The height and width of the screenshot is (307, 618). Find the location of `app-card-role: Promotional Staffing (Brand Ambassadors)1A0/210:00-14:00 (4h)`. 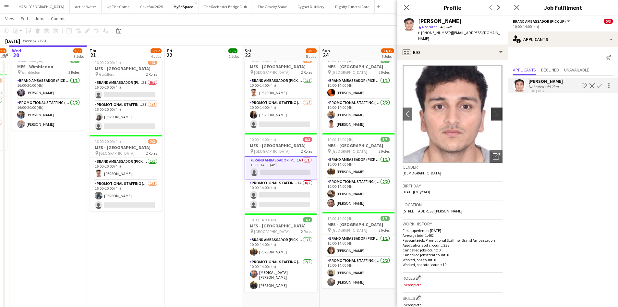

app-card-role: Promotional Staffing (Brand Ambassadors)1A0/210:00-14:00 (4h) is located at coordinates (281, 195).